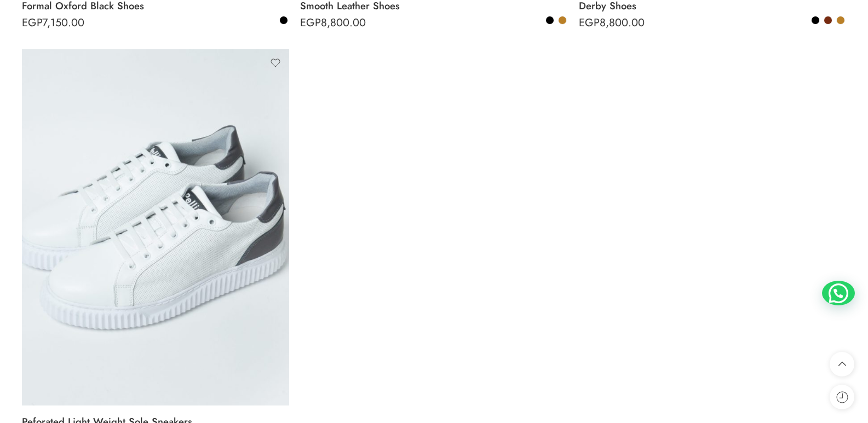 This screenshot has height=423, width=868. I want to click on a: Brown, so click(828, 20).